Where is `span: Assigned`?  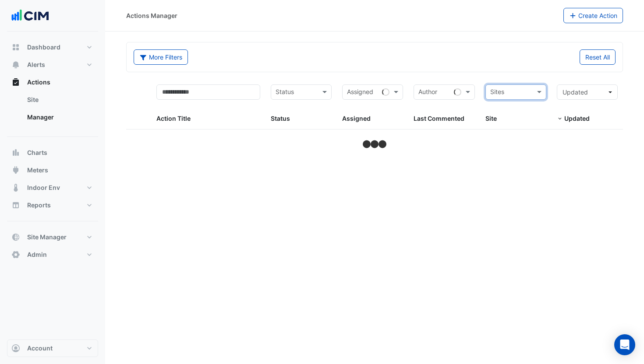 span: Assigned is located at coordinates (356, 118).